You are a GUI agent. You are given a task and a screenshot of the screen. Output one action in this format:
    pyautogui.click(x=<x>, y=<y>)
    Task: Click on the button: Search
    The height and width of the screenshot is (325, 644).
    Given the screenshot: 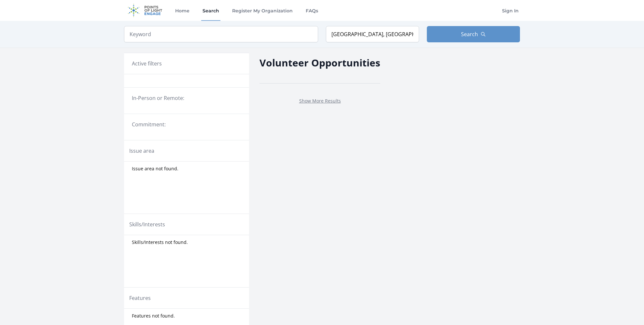 What is the action you would take?
    pyautogui.click(x=473, y=34)
    